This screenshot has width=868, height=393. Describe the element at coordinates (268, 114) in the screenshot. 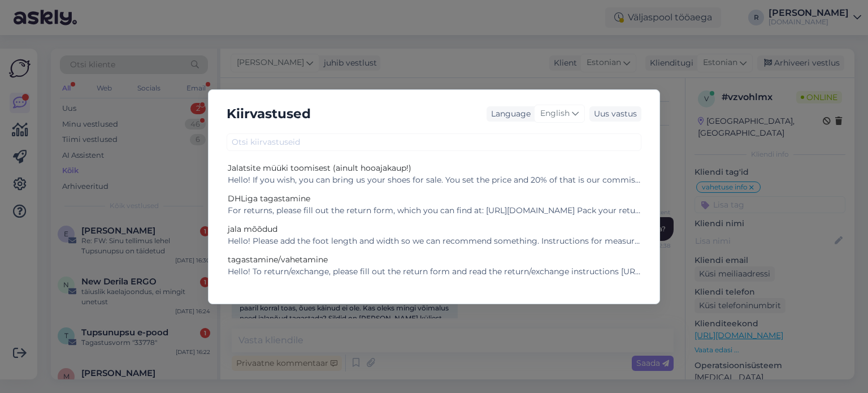

I see `h5: Kiirvastused` at that location.